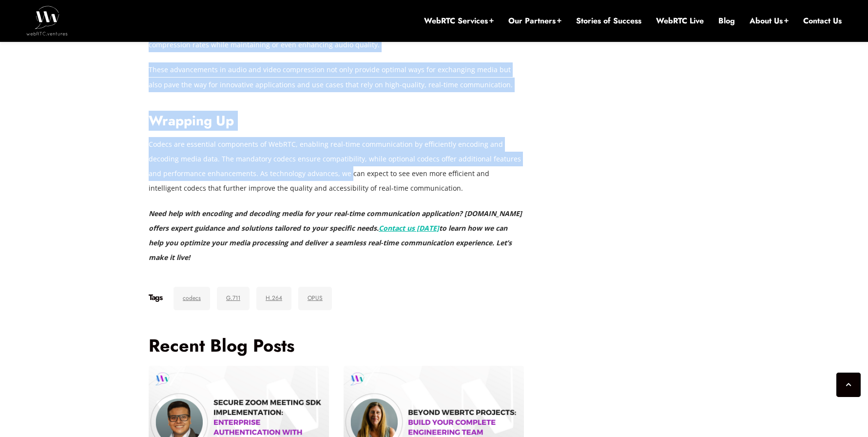  I want to click on h3: Recent Blog Posts, so click(336, 345).